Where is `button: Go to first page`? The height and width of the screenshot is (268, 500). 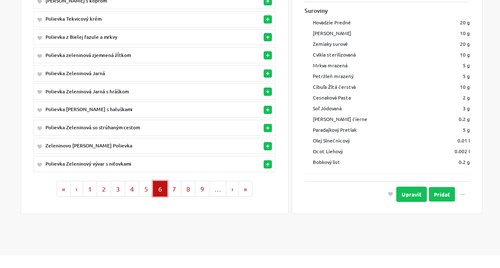
button: Go to first page is located at coordinates (64, 189).